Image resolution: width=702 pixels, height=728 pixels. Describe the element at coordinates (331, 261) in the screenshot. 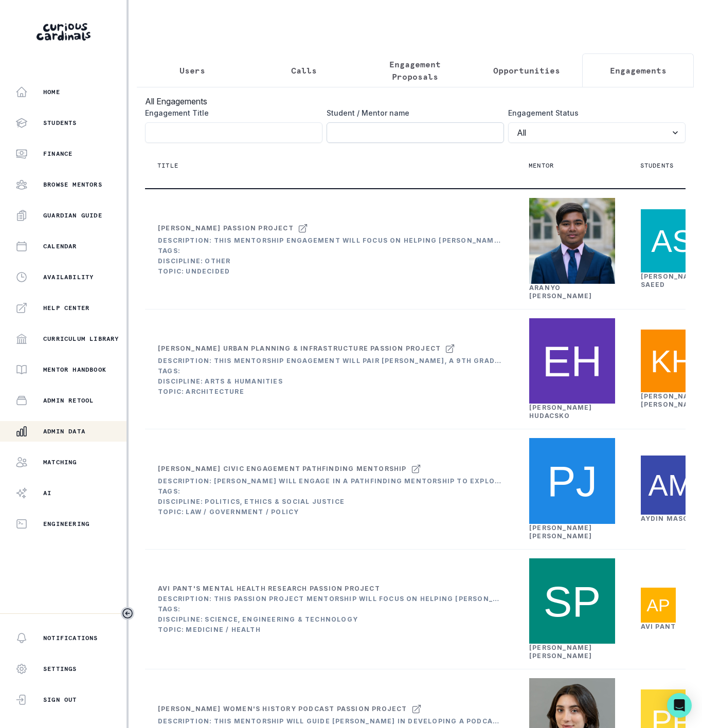

I see `div: Discipline: Other` at that location.